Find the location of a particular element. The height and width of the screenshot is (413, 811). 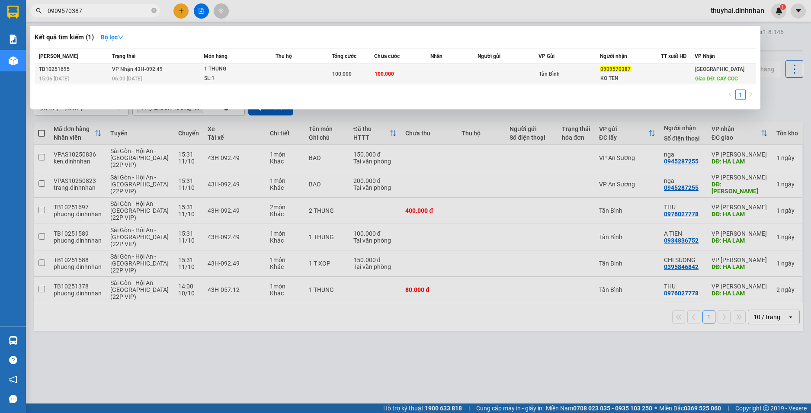

span: Thu hộ is located at coordinates (284, 56).